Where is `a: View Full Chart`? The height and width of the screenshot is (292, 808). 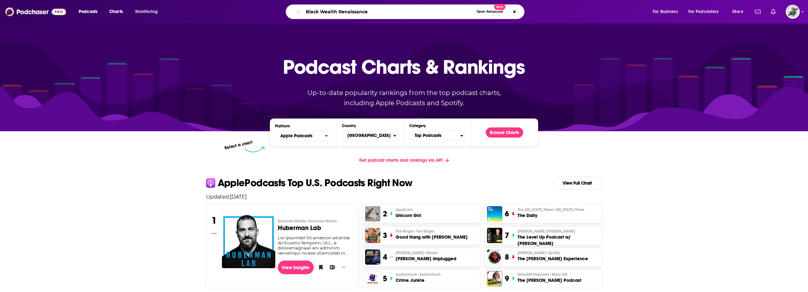 a: View Full Chart is located at coordinates (577, 183).